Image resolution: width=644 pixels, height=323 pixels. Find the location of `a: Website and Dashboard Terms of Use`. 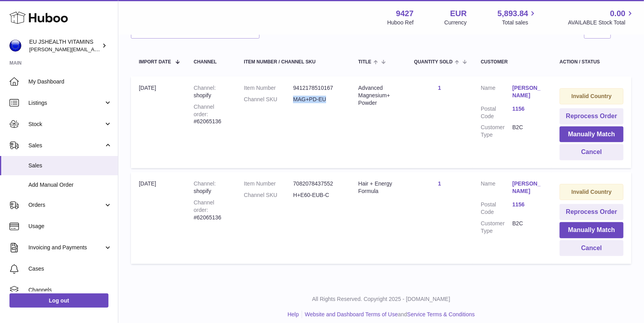

a: Website and Dashboard Terms of Use is located at coordinates (351, 314).